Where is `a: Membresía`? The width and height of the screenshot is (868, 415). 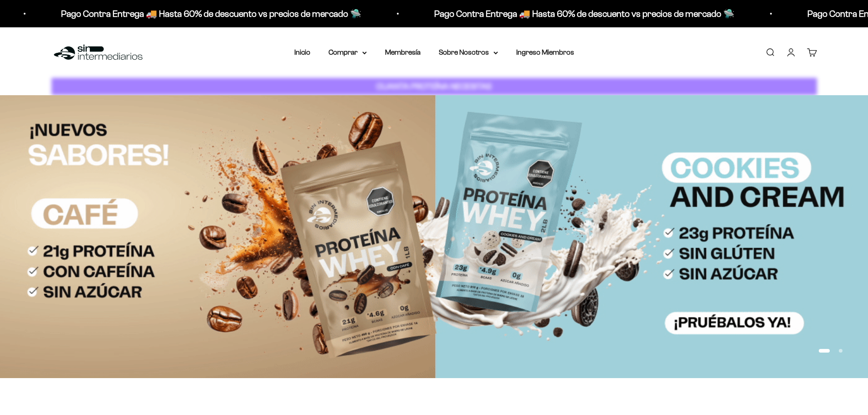
a: Membresía is located at coordinates (403, 52).